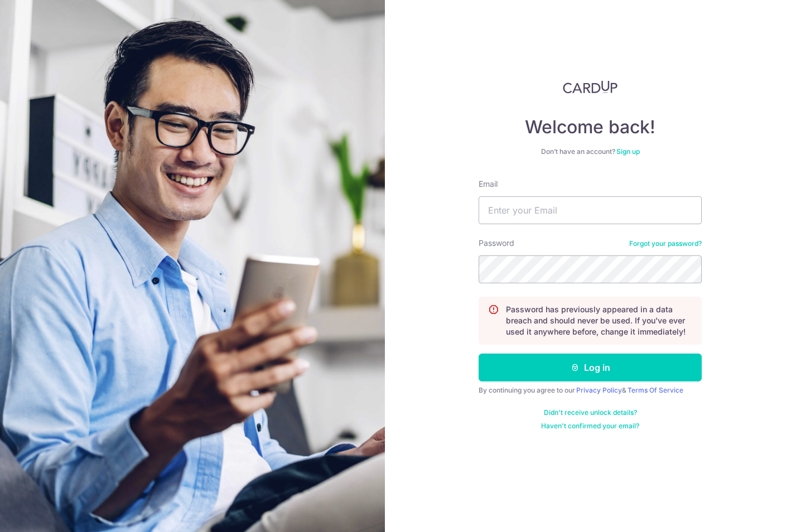 This screenshot has width=796, height=532. What do you see at coordinates (599, 390) in the screenshot?
I see `a: Privacy Policy` at bounding box center [599, 390].